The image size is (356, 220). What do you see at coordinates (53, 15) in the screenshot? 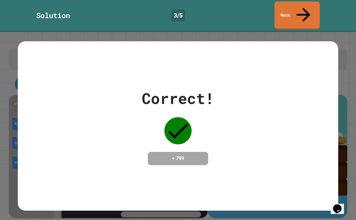
I see `div: Solution` at bounding box center [53, 15].